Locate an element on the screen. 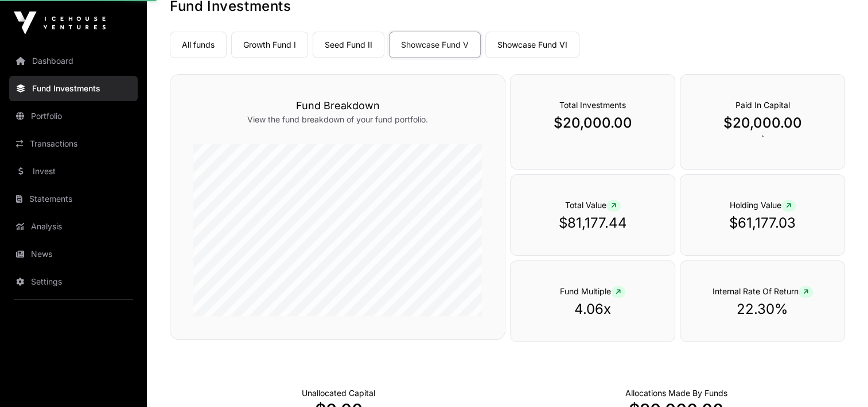  a: Settings is located at coordinates (74, 281).